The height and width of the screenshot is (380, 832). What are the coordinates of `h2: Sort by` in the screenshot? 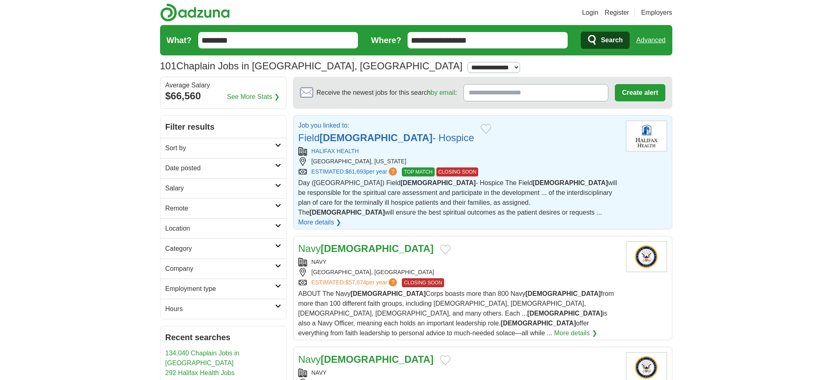 It's located at (220, 148).